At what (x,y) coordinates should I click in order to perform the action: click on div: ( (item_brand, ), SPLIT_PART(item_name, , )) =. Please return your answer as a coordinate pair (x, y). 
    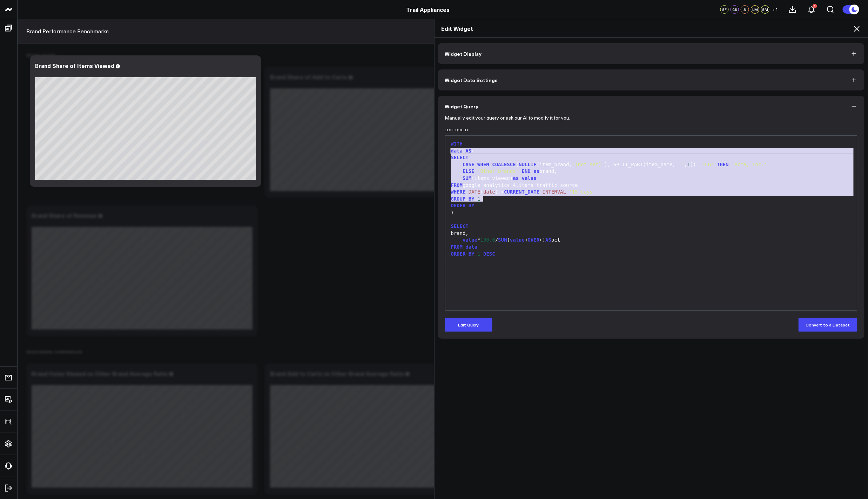
    Looking at the image, I should click on (651, 165).